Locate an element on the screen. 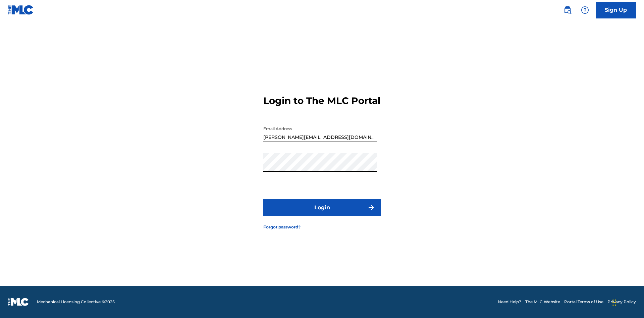 This screenshot has height=318, width=644. h3: Login to The MLC Portal is located at coordinates (322, 100).